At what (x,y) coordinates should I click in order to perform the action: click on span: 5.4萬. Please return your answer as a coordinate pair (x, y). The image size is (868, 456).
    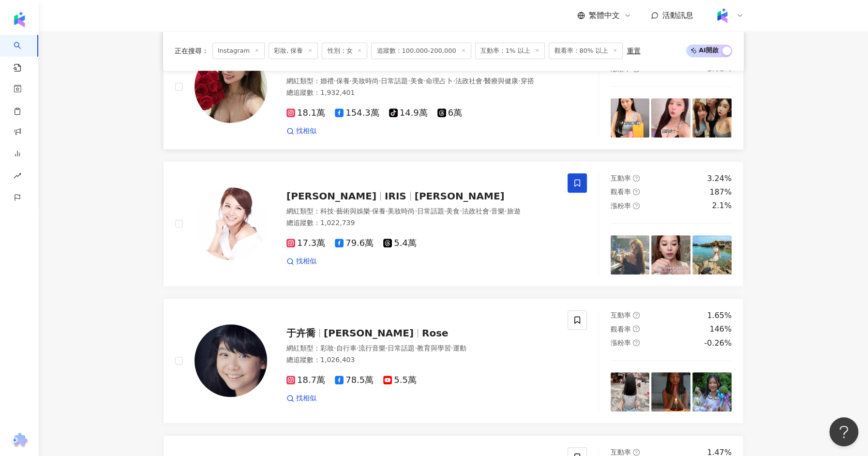
    Looking at the image, I should click on (400, 243).